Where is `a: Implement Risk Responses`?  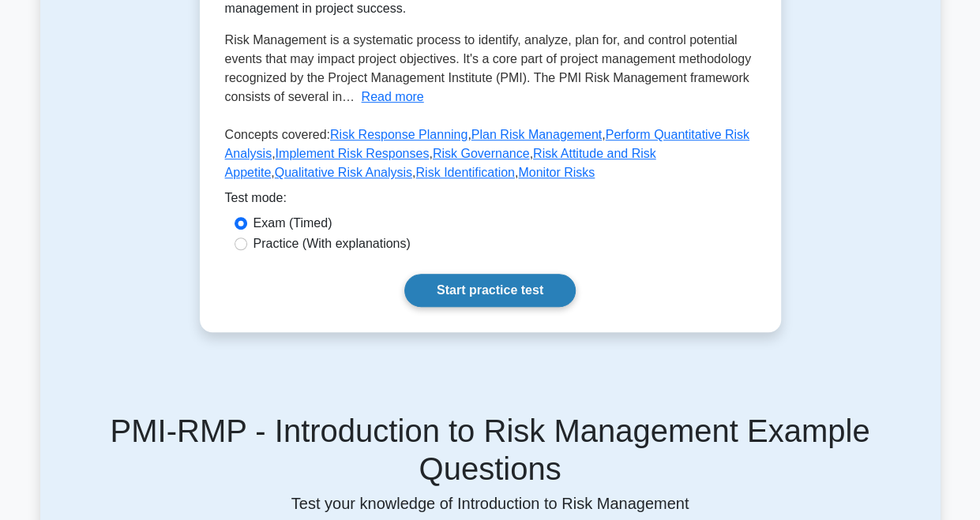
a: Implement Risk Responses is located at coordinates (352, 153).